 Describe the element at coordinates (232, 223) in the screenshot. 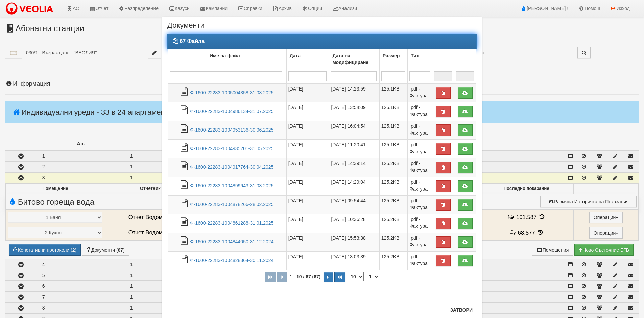

I see `a: Ф-1600-22283-1004861288-31.01.2025` at that location.